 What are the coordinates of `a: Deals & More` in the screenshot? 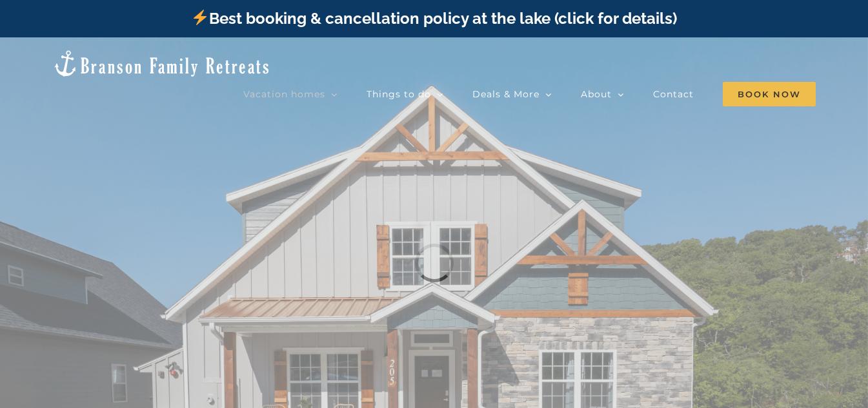 It's located at (512, 95).